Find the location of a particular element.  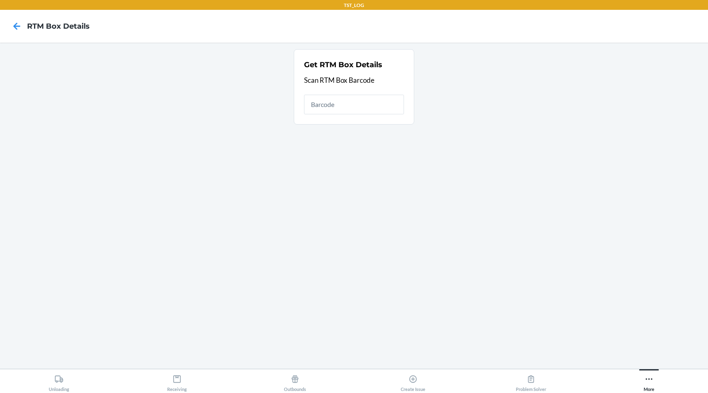

div: Outbounds is located at coordinates (295, 381).